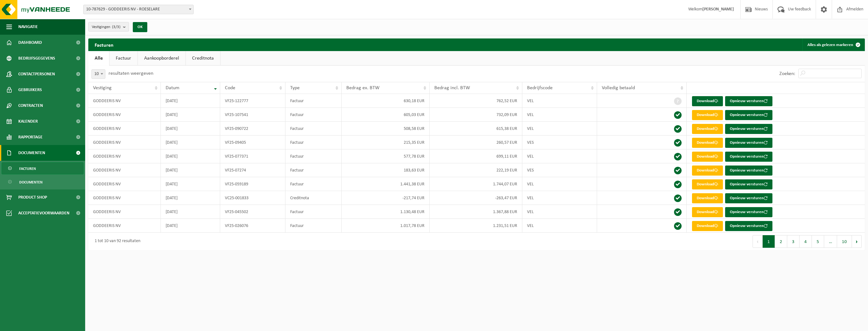 The height and width of the screenshot is (331, 868). Describe the element at coordinates (476, 184) in the screenshot. I see `td: 1.744,07 EUR` at that location.